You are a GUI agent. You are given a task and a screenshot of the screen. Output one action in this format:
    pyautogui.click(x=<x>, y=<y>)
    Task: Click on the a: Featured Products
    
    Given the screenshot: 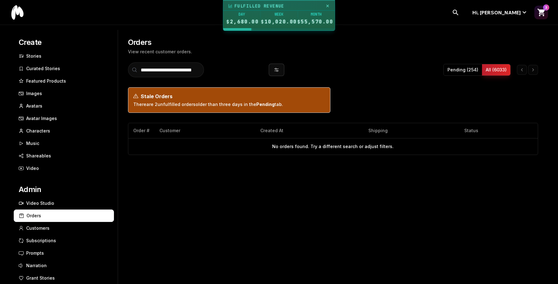 What is the action you would take?
    pyautogui.click(x=64, y=82)
    